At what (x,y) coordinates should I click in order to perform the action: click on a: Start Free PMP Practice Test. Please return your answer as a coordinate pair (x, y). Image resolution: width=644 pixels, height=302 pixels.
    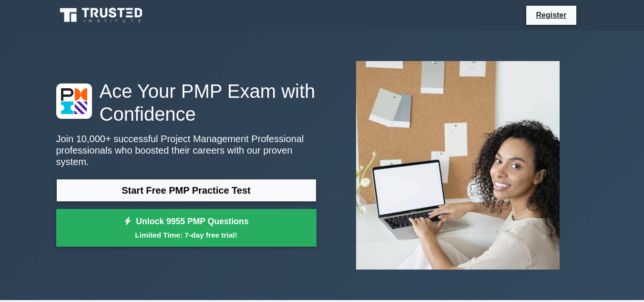
    Looking at the image, I should click on (187, 190).